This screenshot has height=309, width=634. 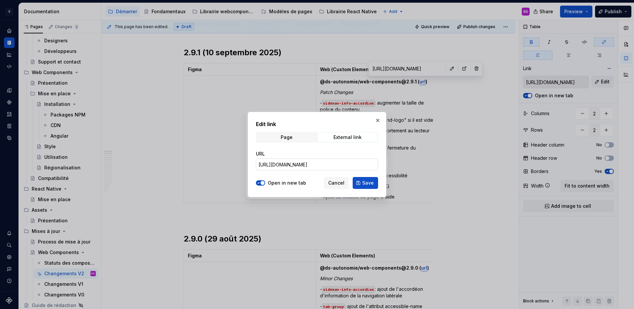 What do you see at coordinates (336, 183) in the screenshot?
I see `span: Cancel` at bounding box center [336, 183].